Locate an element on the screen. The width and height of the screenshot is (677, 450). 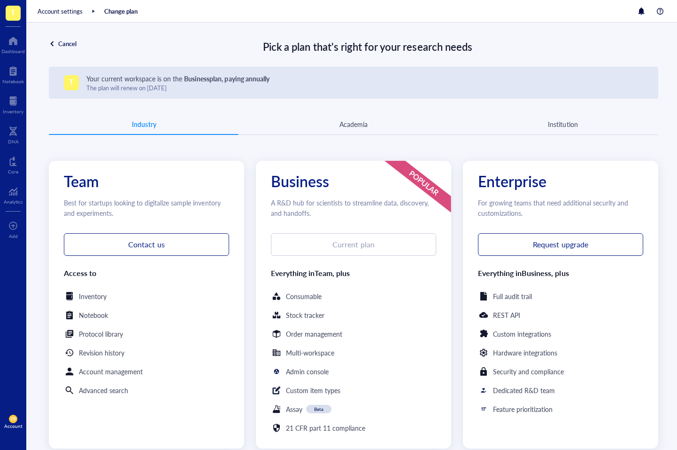
a: Notebook is located at coordinates (13, 74).